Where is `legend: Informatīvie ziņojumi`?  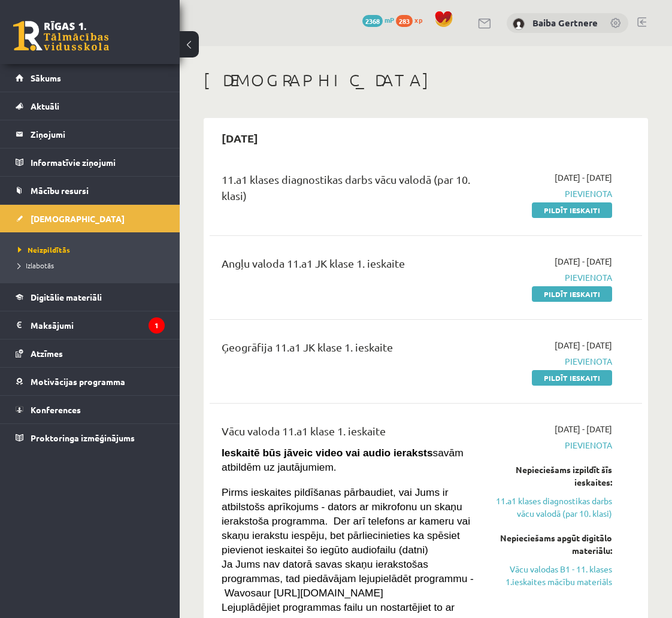 legend: Informatīvie ziņojumi is located at coordinates (97, 162).